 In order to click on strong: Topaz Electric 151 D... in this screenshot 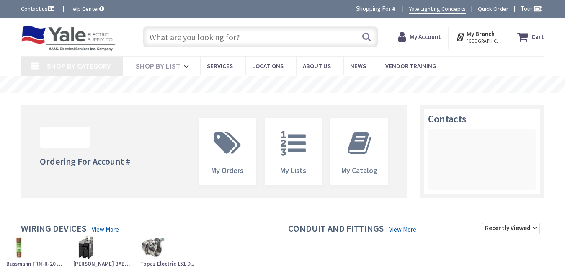, I will do `click(170, 264)`.